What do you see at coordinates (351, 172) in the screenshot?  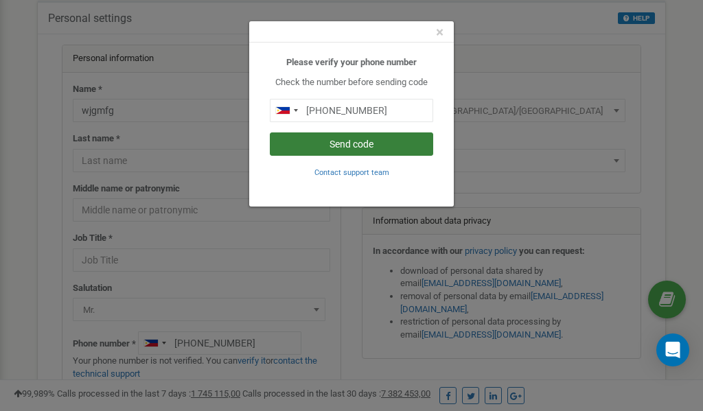 I see `small: Contact support team` at bounding box center [351, 172].